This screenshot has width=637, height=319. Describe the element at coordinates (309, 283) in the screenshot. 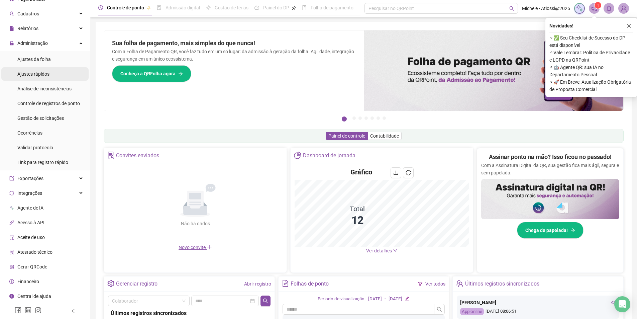

I see `div: Folhas de ponto` at that location.